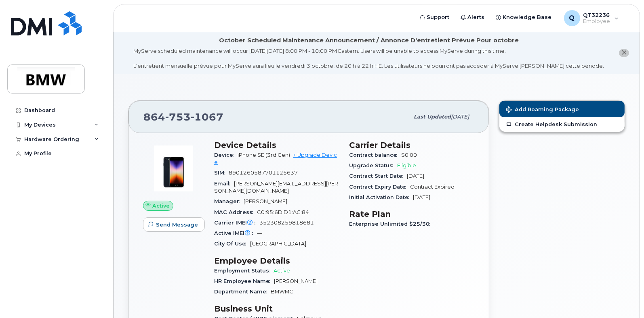 This screenshot has height=318, width=644. Describe the element at coordinates (432, 187) in the screenshot. I see `span: Contract Expired` at that location.